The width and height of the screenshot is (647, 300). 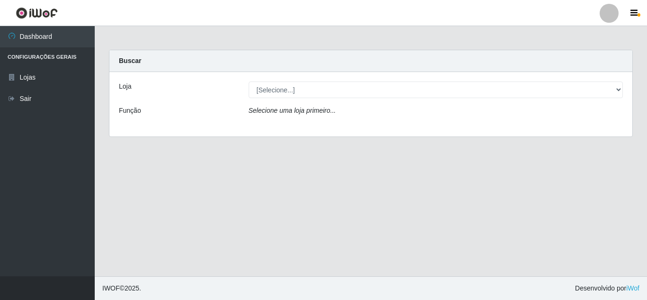 I want to click on i: Selecione uma loja primeiro..., so click(x=292, y=110).